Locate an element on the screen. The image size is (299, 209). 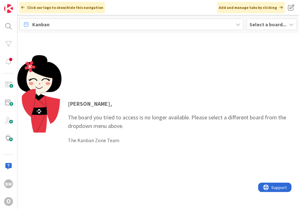
p: The board you tried to access is no longer available. Please select a different board from the dr... is located at coordinates (180, 114).